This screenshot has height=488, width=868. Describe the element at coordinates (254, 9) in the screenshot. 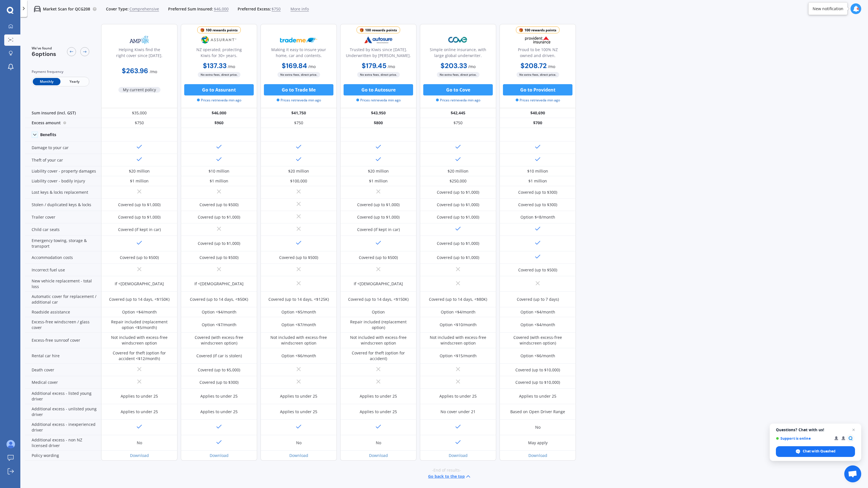

I see `span: Preferred Excess:` at that location.